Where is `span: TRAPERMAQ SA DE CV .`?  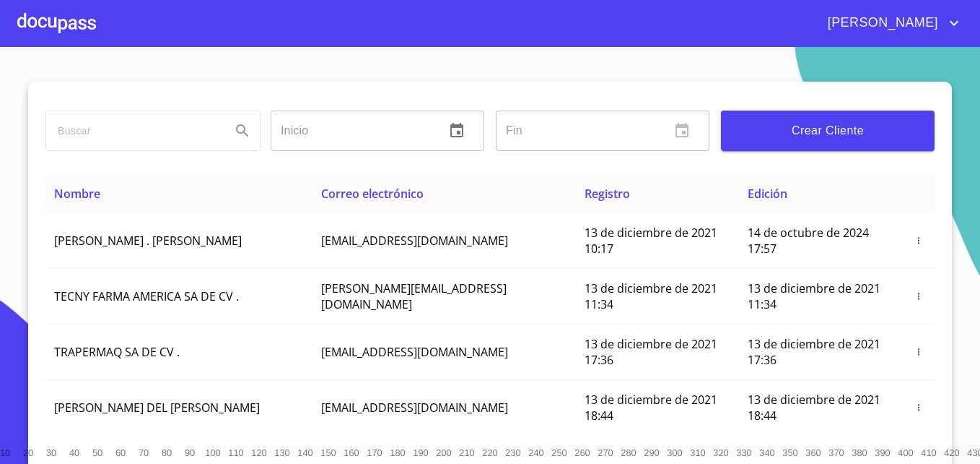 span: TRAPERMAQ SA DE CV . is located at coordinates (117, 352).